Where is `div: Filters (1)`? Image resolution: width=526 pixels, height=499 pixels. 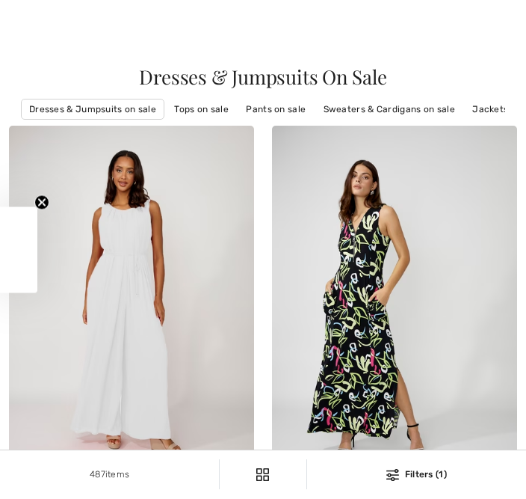
div: Filters (1) is located at coordinates (416, 474).